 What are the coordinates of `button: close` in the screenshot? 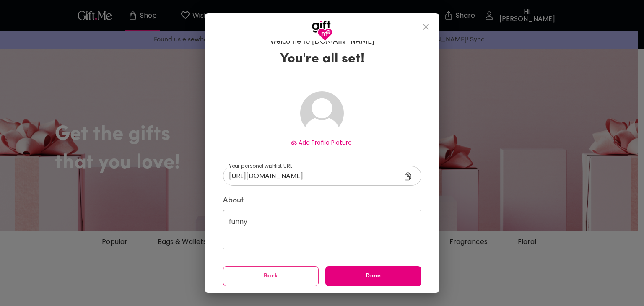 It's located at (426, 27).